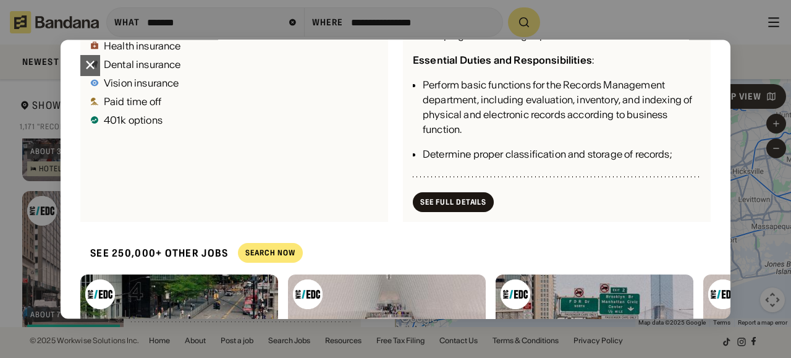 The width and height of the screenshot is (791, 358). What do you see at coordinates (503, 61) in the screenshot?
I see `div: Essential Duties and Responsibilities` at bounding box center [503, 61].